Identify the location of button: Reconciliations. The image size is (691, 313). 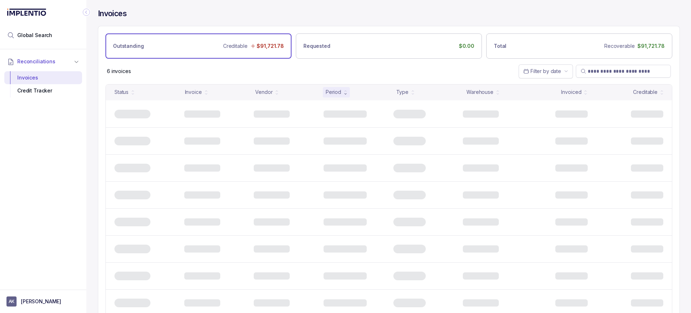
(43, 62).